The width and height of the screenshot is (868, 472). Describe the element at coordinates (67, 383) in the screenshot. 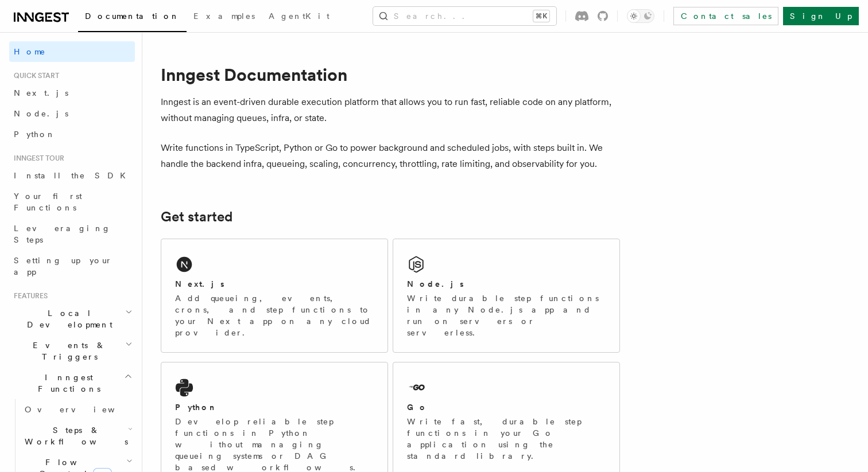

I see `span: Inngest Functions` at that location.